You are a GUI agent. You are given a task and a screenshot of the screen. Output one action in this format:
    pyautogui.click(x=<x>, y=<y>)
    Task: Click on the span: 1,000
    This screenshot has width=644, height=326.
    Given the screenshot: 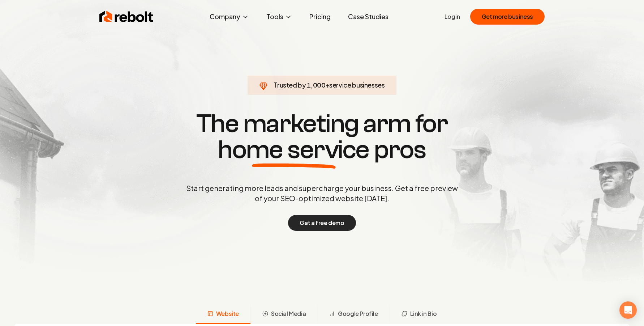 What is the action you would take?
    pyautogui.click(x=316, y=85)
    